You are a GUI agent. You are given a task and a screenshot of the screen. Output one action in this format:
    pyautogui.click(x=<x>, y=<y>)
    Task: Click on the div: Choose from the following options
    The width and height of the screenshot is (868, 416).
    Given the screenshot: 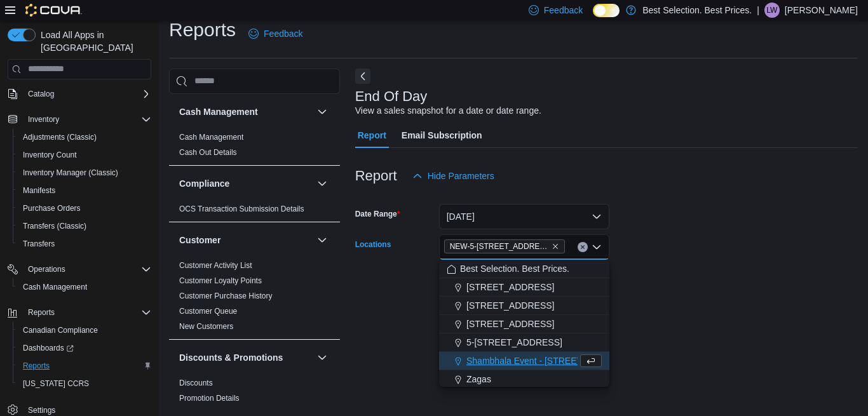 What is the action you would take?
    pyautogui.click(x=524, y=324)
    